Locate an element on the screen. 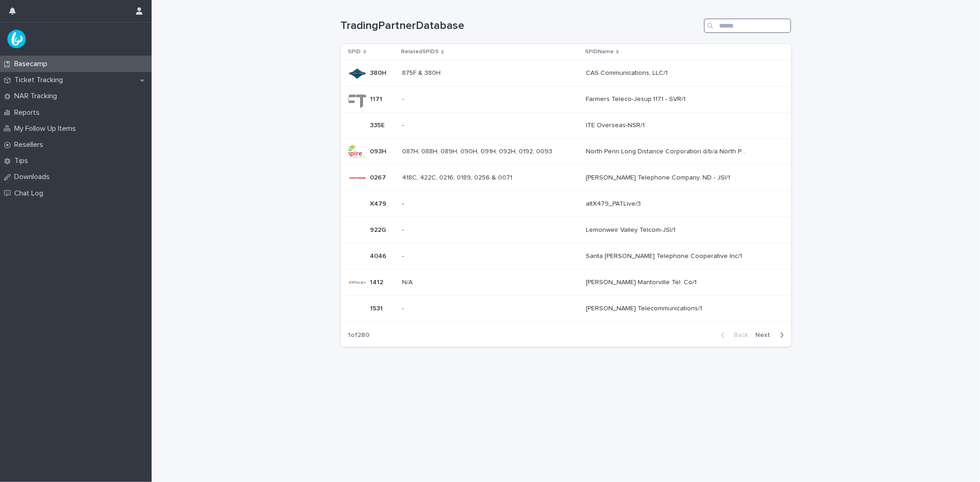  h1: TradingPartnerDatabase is located at coordinates (521, 26).